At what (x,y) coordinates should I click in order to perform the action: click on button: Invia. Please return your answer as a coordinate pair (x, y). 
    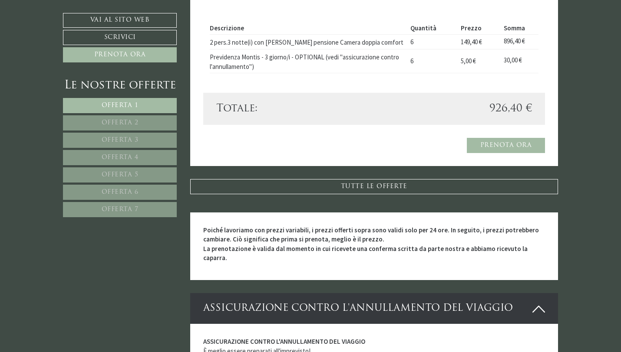
    Looking at the image, I should click on (319, 236).